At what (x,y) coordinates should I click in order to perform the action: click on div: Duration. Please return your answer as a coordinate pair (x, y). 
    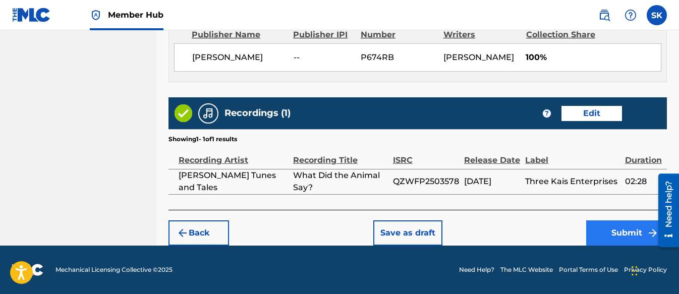
    Looking at the image, I should click on (643, 155).